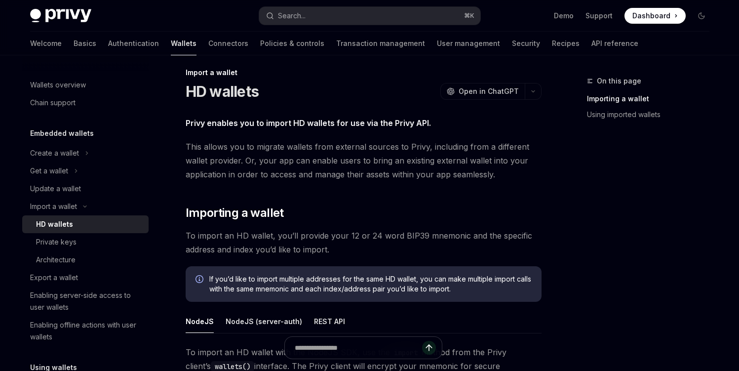  I want to click on a: Importing a wallet, so click(652, 99).